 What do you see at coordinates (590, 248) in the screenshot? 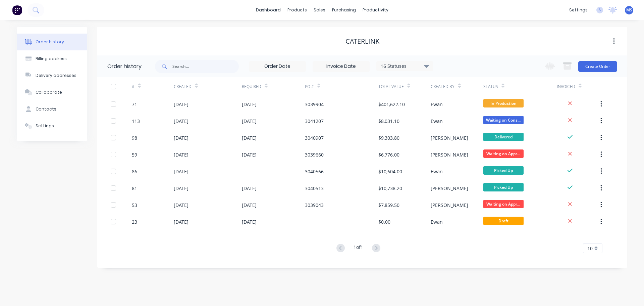
I see `span: 10` at bounding box center [590, 248].